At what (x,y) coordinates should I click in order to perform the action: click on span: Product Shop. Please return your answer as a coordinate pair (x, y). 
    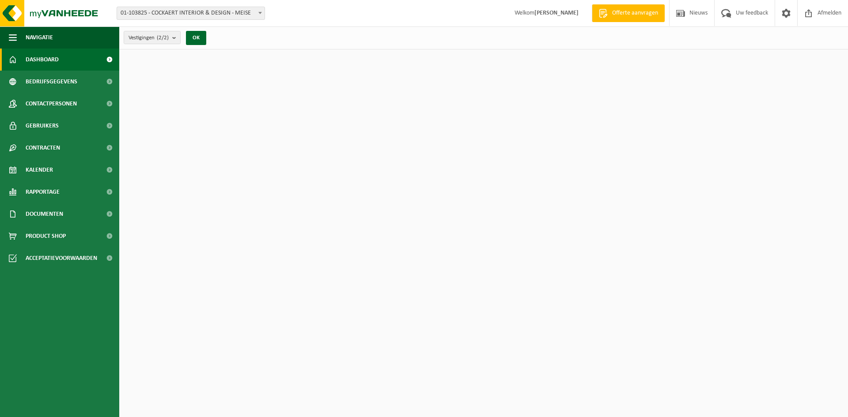
    Looking at the image, I should click on (46, 236).